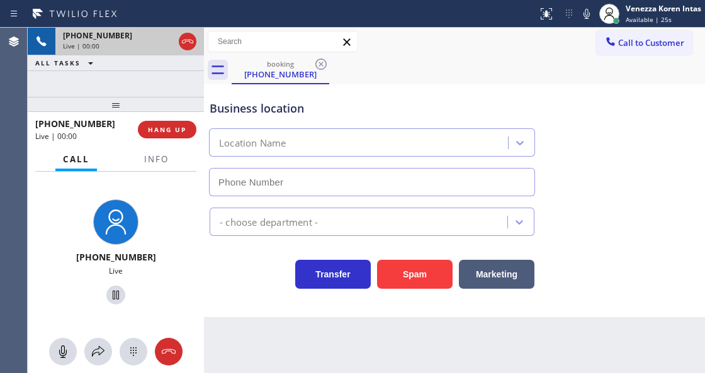  What do you see at coordinates (98, 352) in the screenshot?
I see `button: Open directory` at bounding box center [98, 352].